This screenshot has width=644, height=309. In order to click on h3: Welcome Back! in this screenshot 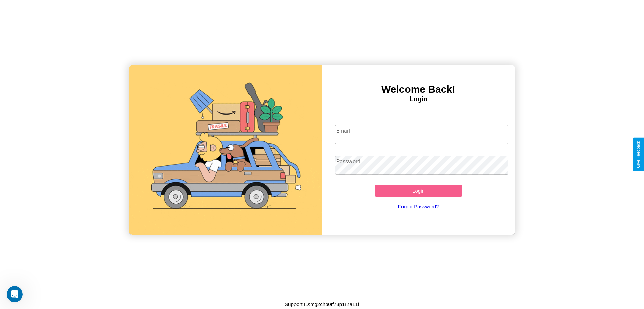, I will do `click(418, 89)`.